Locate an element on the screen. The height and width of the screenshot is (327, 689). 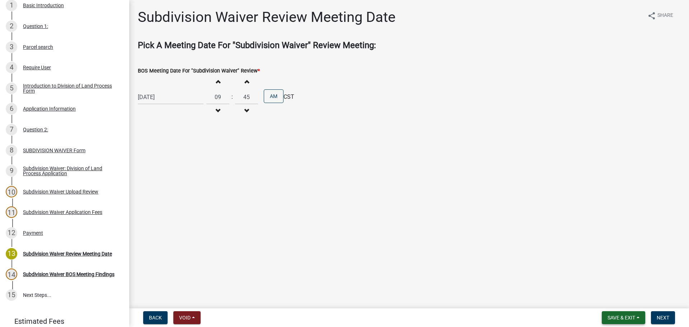
div: 4 is located at coordinates (11, 67).